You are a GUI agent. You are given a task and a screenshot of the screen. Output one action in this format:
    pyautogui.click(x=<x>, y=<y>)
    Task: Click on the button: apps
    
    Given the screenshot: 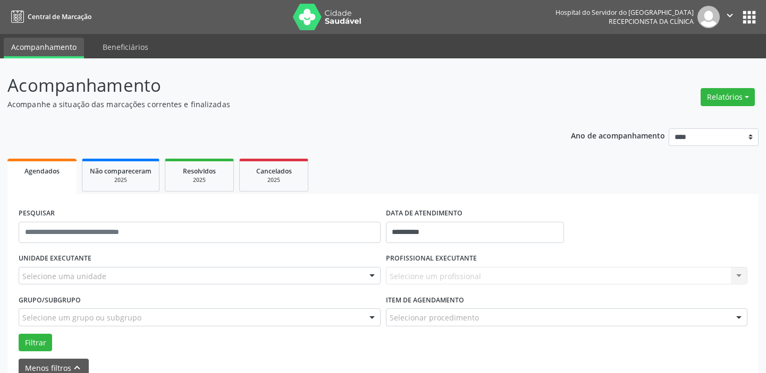 What is the action you would take?
    pyautogui.click(x=749, y=17)
    